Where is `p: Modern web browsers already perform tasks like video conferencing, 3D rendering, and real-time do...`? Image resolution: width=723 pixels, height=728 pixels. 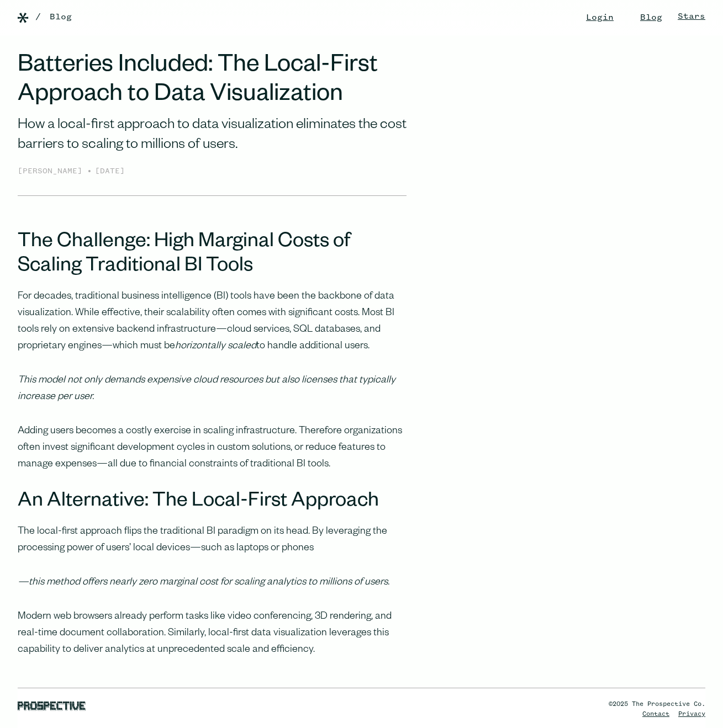 p: Modern web browsers already perform tasks like video conferencing, 3D rendering, and real-time do... is located at coordinates (212, 633).